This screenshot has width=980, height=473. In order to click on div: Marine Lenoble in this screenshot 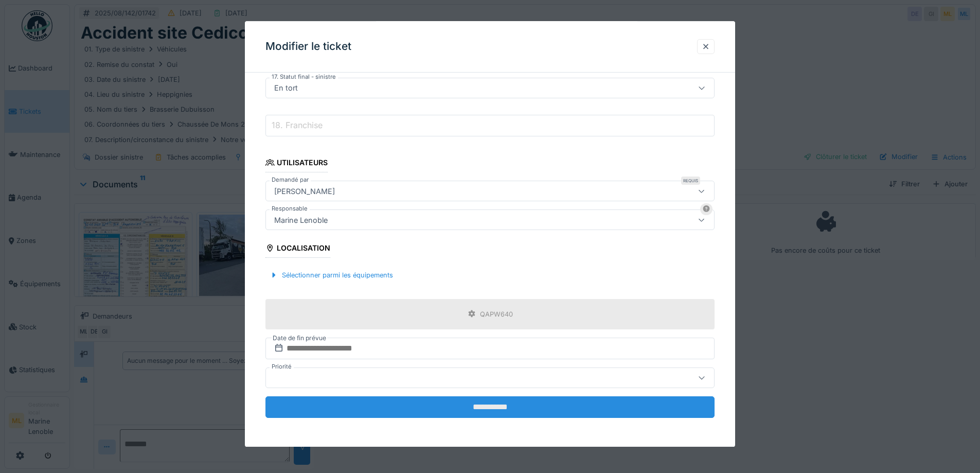, I will do `click(301, 220)`.